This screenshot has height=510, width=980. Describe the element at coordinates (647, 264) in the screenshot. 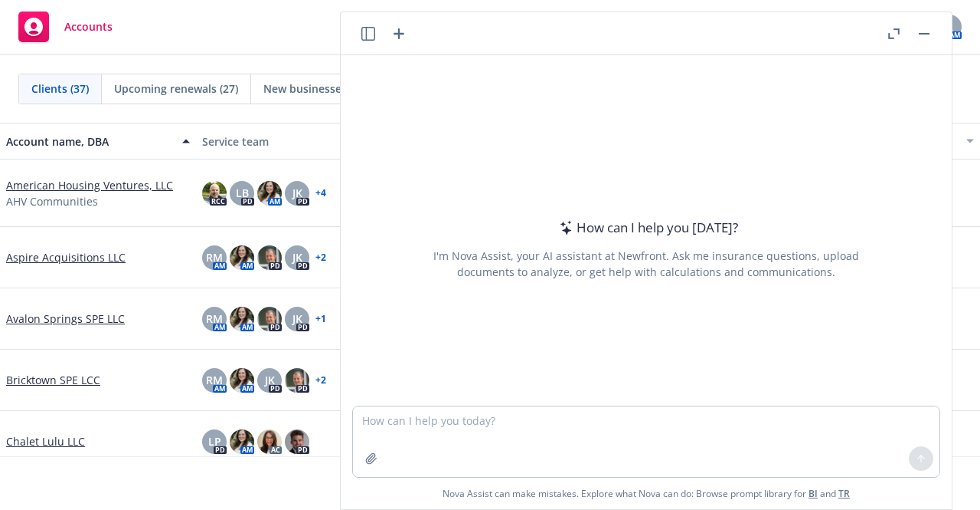

I see `div: I'm Nova Assist, your AI assistant at Newfront. Ask me insurance questions, upload documents to a...` at that location.